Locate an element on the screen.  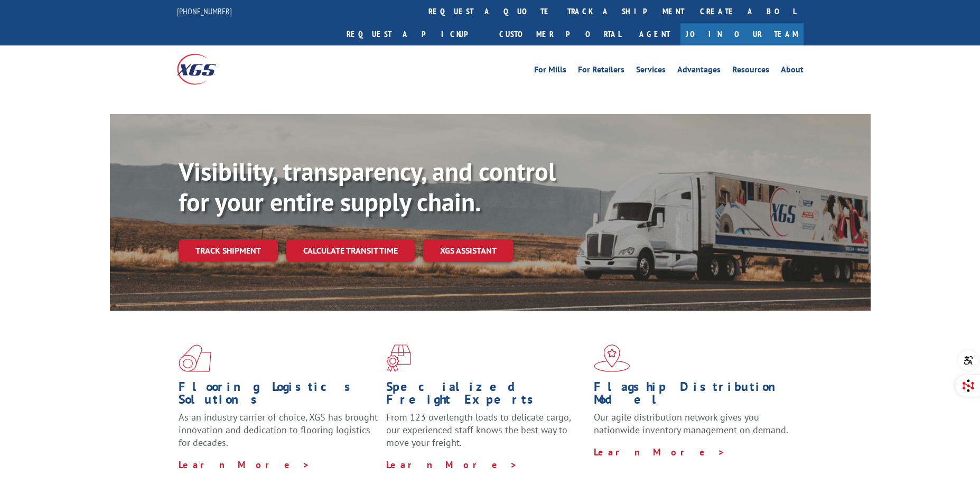
h1: Specialized Freight Experts is located at coordinates (486, 396).